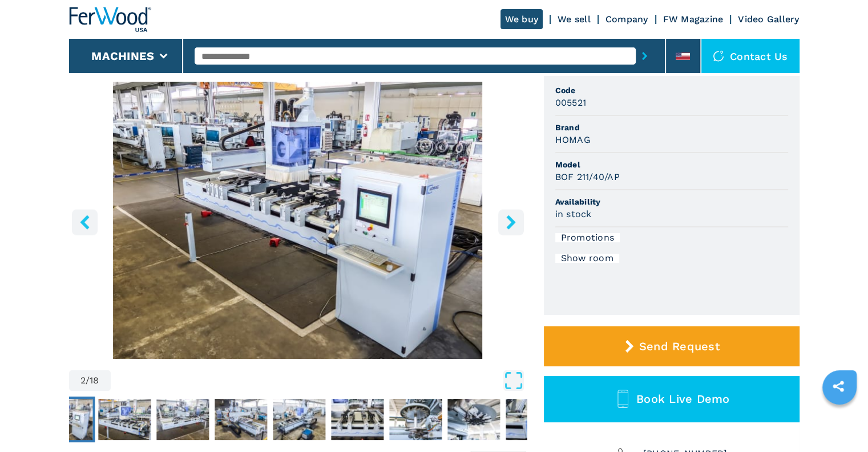 This screenshot has width=868, height=452. What do you see at coordinates (571, 102) in the screenshot?
I see `h3: 005521` at bounding box center [571, 102].